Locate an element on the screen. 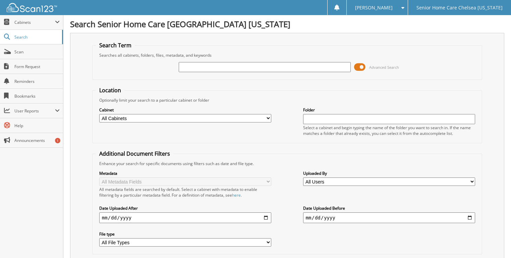  span: Help is located at coordinates (37, 125).